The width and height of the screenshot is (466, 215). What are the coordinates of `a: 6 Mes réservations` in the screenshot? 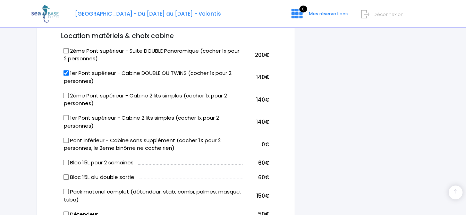 It's located at (319, 16).